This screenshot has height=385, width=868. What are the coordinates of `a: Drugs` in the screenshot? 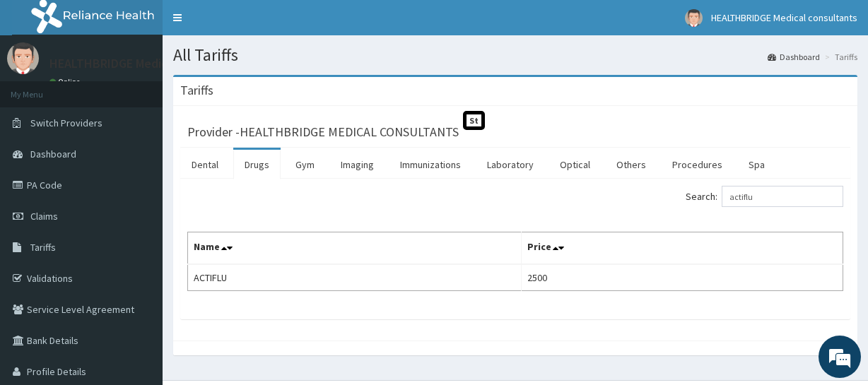 It's located at (257, 164).